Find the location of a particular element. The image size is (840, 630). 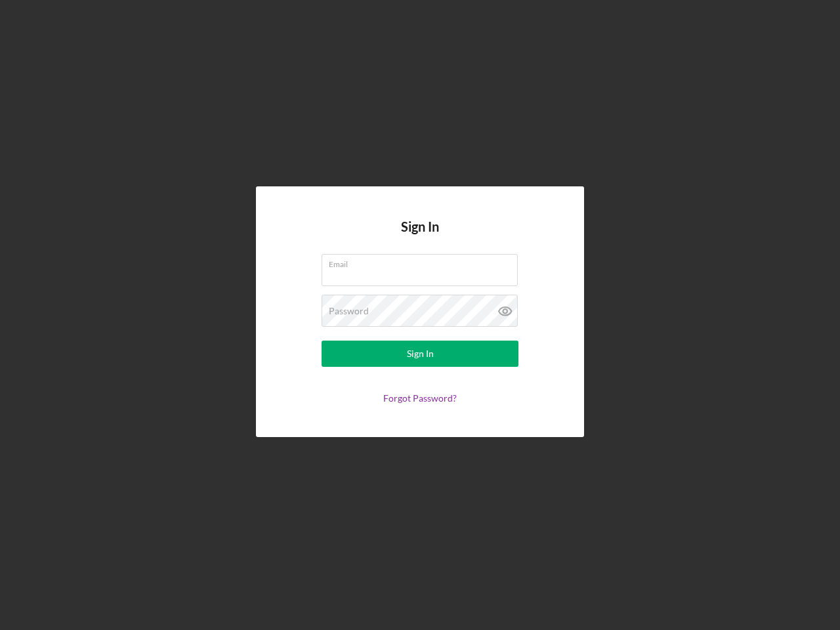

label: Password is located at coordinates (348, 311).